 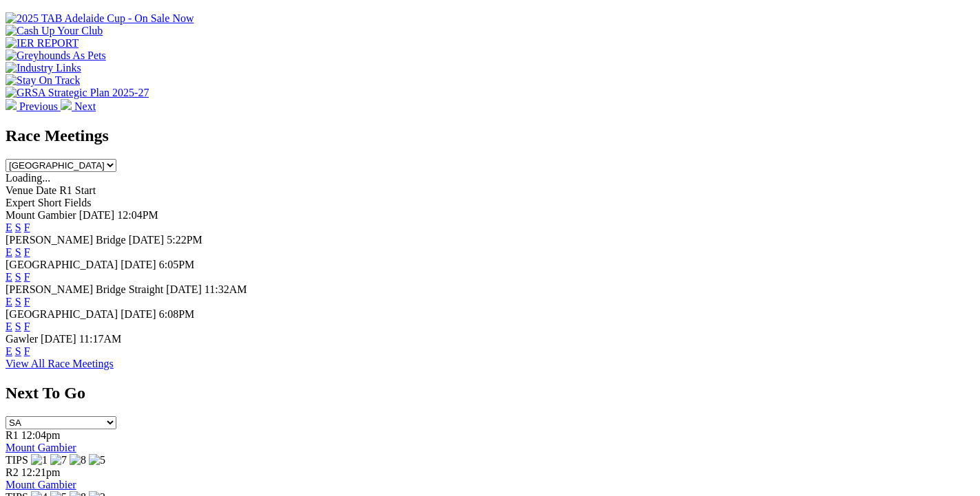 What do you see at coordinates (58, 461) in the screenshot?
I see `img: 7` at bounding box center [58, 461].